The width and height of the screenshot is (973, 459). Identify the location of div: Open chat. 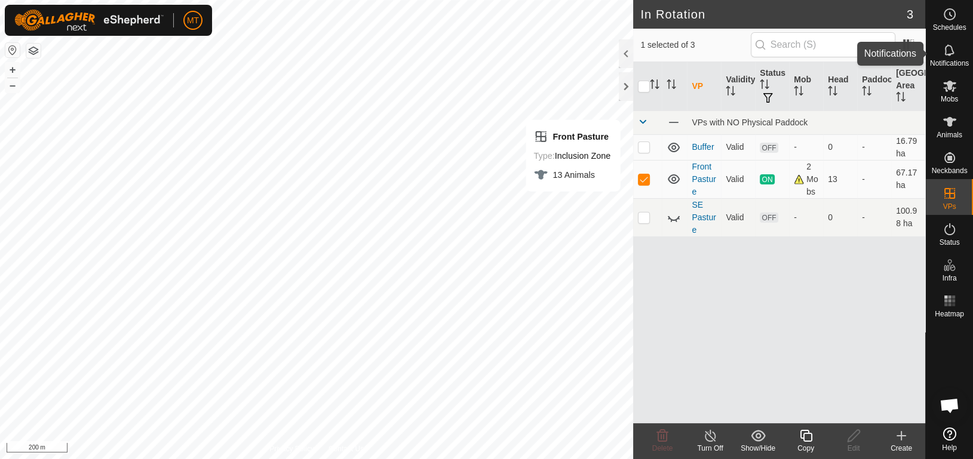
(949, 405).